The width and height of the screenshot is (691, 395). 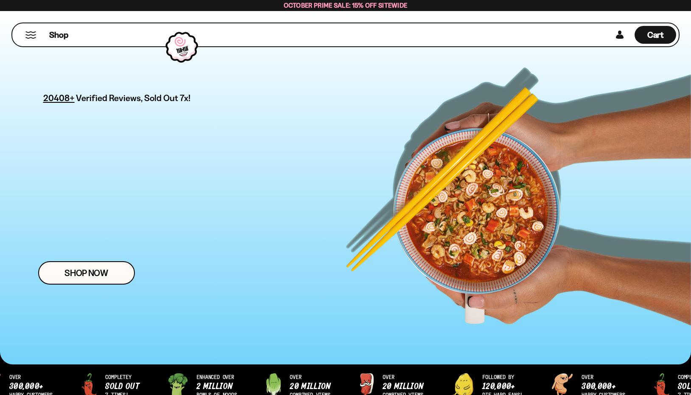 What do you see at coordinates (86, 272) in the screenshot?
I see `span: Shop Now` at bounding box center [86, 272].